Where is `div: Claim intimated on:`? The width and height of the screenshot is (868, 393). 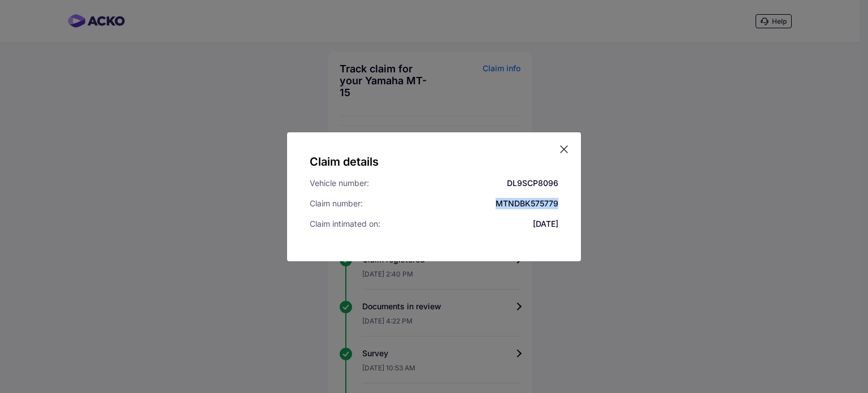 div: Claim intimated on: is located at coordinates (345, 224).